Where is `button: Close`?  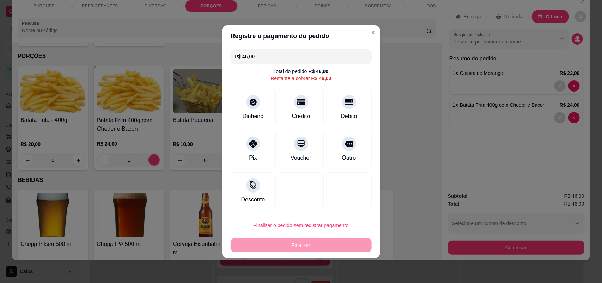 button: Close is located at coordinates (373, 32).